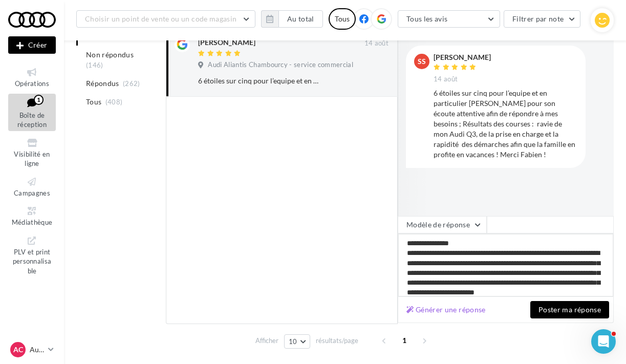 The height and width of the screenshot is (364, 626). I want to click on span: (262), so click(131, 84).